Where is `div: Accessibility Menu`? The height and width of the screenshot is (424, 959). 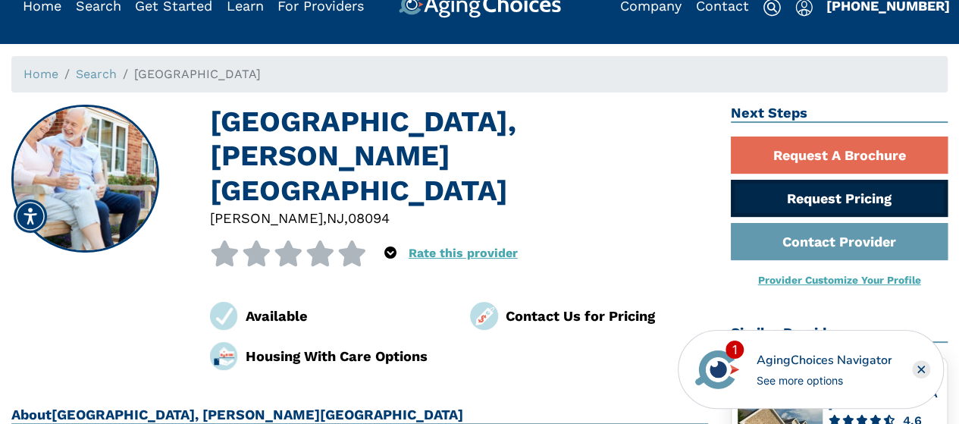 div: Accessibility Menu is located at coordinates (30, 216).